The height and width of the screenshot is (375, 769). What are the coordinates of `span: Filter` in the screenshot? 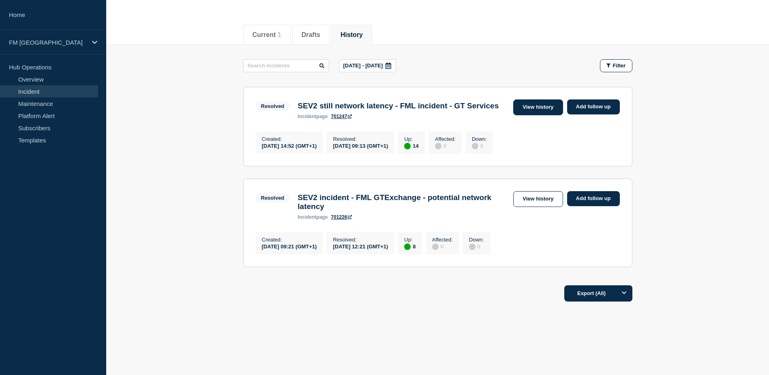 It's located at (620, 65).